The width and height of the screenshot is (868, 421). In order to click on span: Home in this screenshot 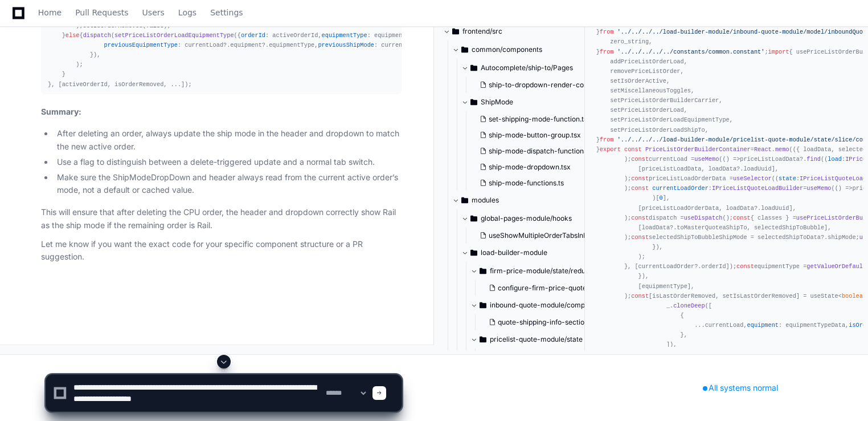, I will do `click(49, 12)`.